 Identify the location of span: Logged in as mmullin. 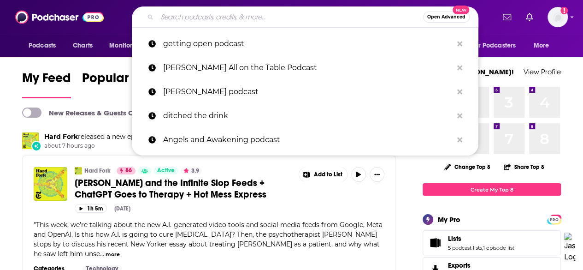
(557, 17).